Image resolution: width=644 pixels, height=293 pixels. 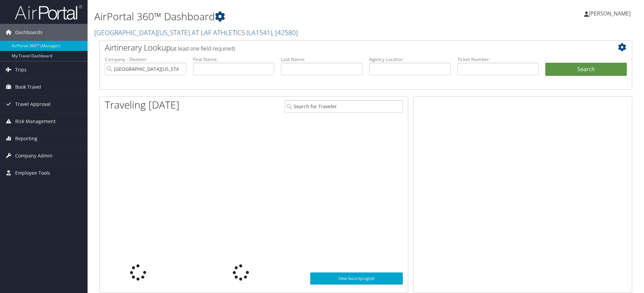 What do you see at coordinates (202, 48) in the screenshot?
I see `span: (at least one field required)` at bounding box center [202, 48].